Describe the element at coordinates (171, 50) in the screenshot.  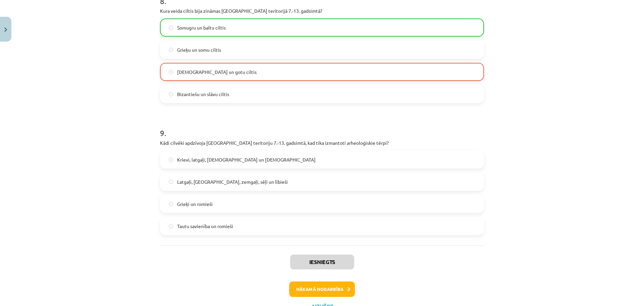
I see `input: Grieķu un somu ciltis` at that location.